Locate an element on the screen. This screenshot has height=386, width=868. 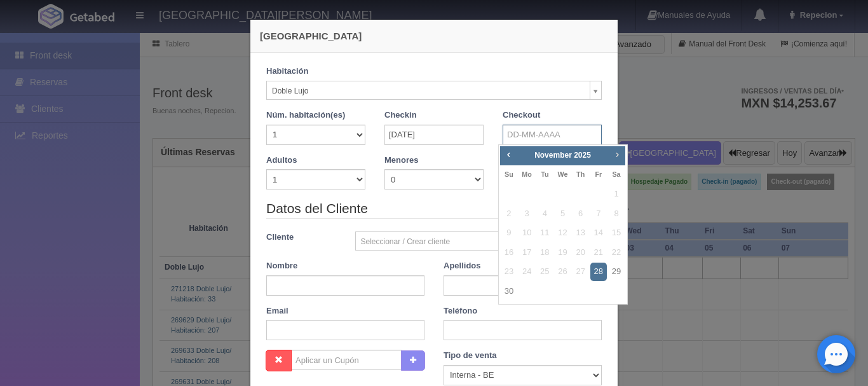
span: 5 is located at coordinates (563, 214).